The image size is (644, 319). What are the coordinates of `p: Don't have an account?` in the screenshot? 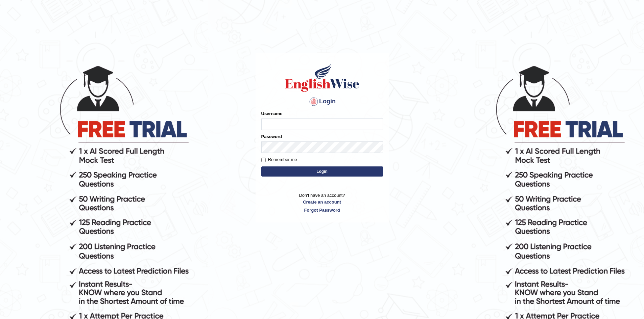 It's located at (322, 203).